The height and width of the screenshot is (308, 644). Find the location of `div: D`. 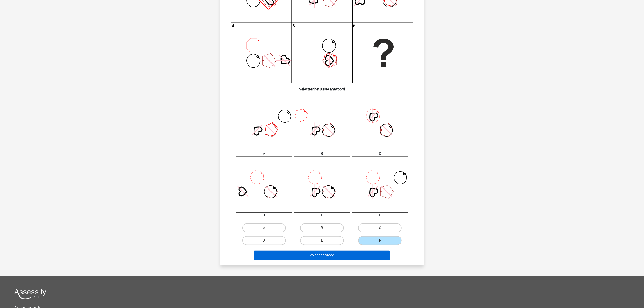

div: D is located at coordinates (264, 215).